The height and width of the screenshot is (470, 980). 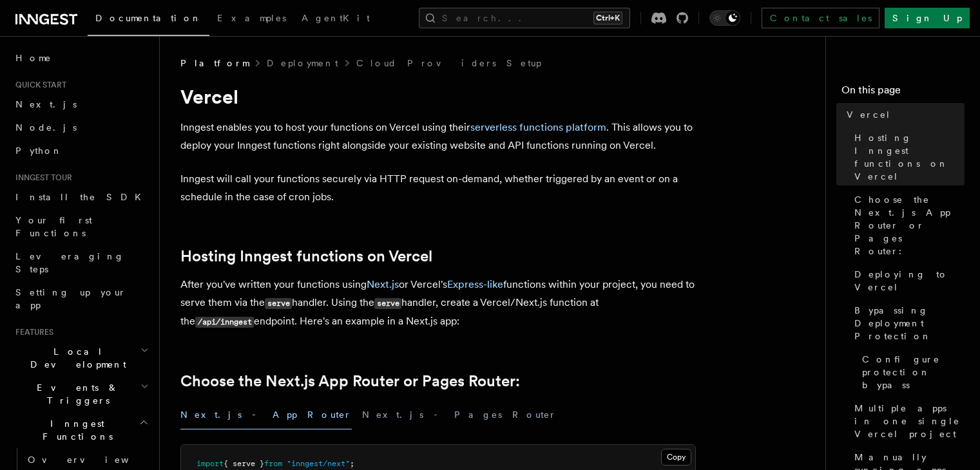 I want to click on span: Home, so click(x=34, y=58).